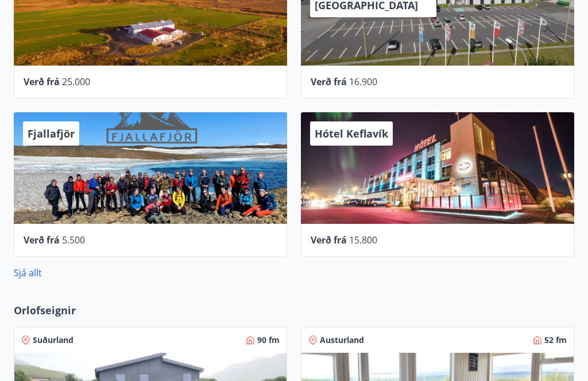 The height and width of the screenshot is (381, 588). I want to click on span: 90 fm, so click(268, 340).